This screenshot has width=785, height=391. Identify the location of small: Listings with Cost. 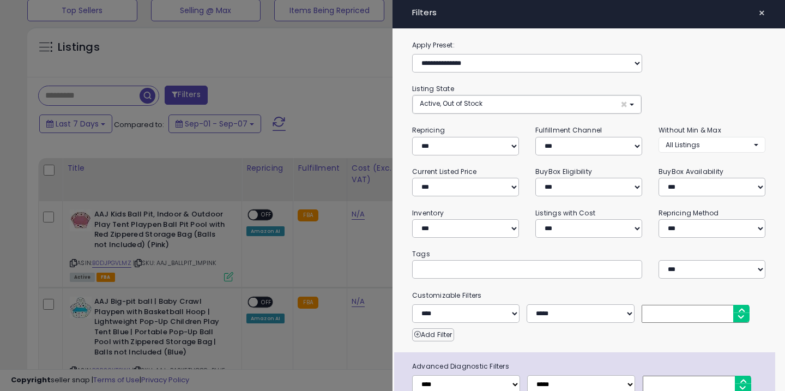
(565, 213).